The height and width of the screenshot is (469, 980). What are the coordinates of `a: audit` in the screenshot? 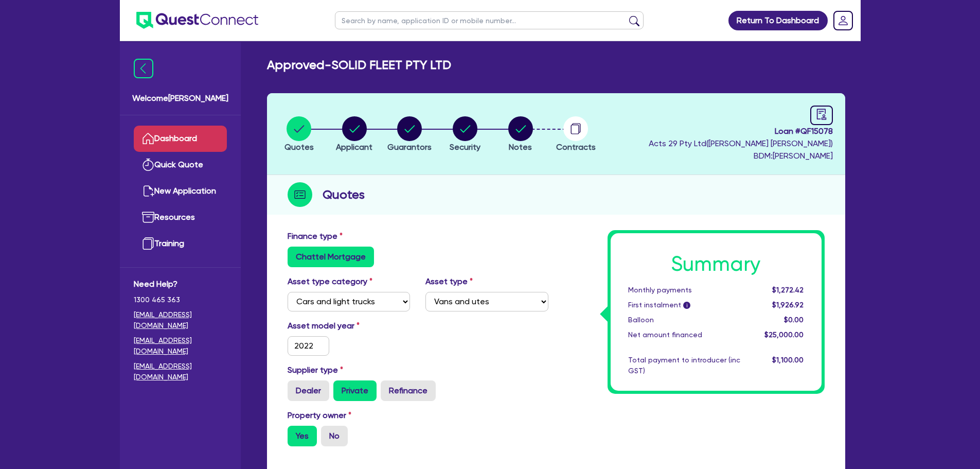 It's located at (821, 115).